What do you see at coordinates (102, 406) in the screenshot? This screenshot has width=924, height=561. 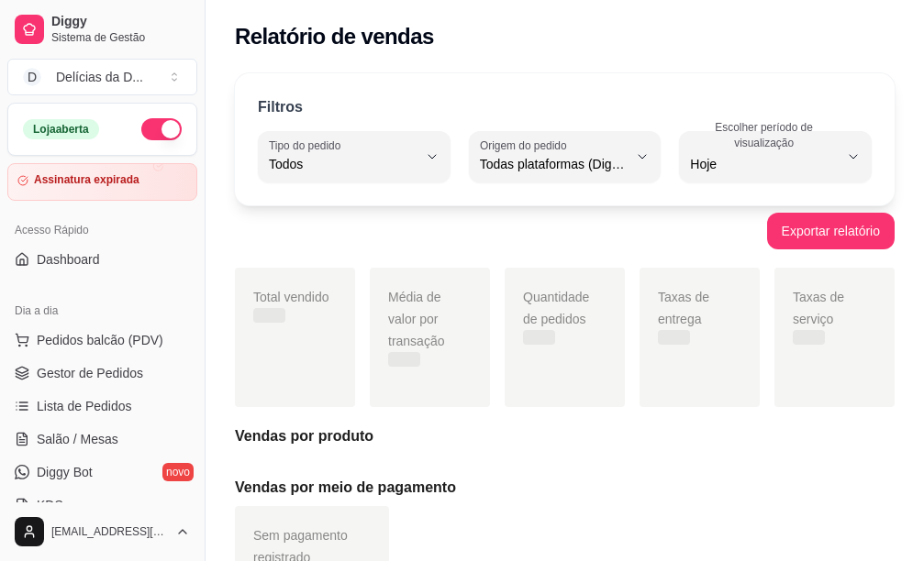 I see `a: Lista de Pedidos` at bounding box center [102, 406].